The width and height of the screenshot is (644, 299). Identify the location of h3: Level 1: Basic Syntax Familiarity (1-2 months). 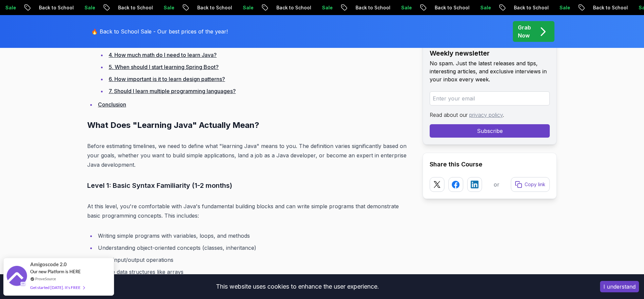
(250, 186).